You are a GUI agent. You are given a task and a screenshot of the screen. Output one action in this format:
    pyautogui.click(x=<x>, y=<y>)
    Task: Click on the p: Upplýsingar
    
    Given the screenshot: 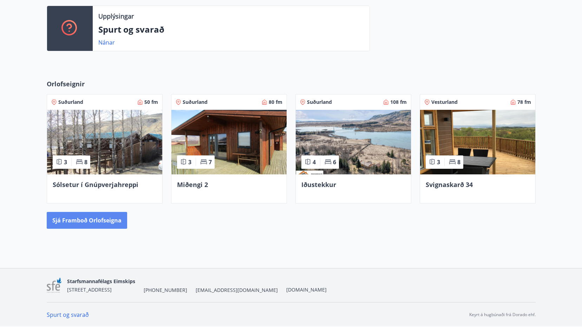 What is the action you would take?
    pyautogui.click(x=116, y=16)
    